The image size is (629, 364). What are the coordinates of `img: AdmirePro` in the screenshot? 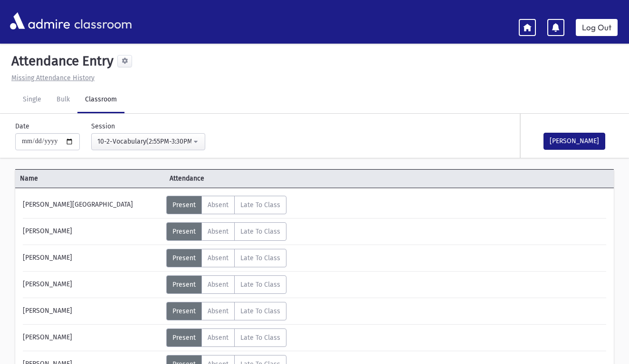 It's located at (40, 21).